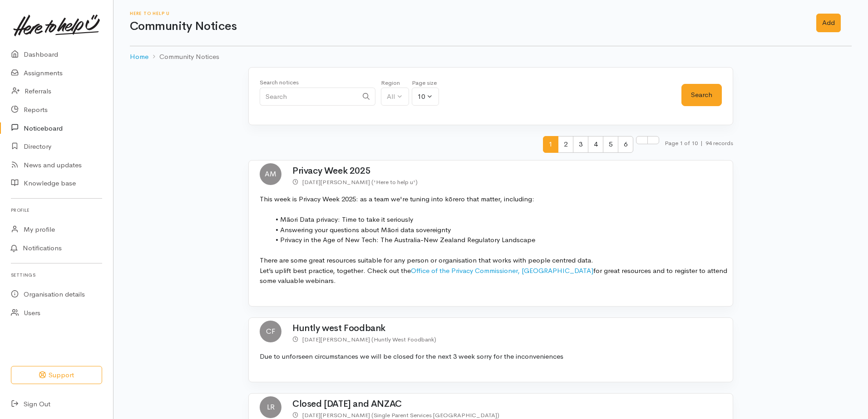 The width and height of the screenshot is (868, 419). What do you see at coordinates (57, 375) in the screenshot?
I see `button: Support` at bounding box center [57, 375].